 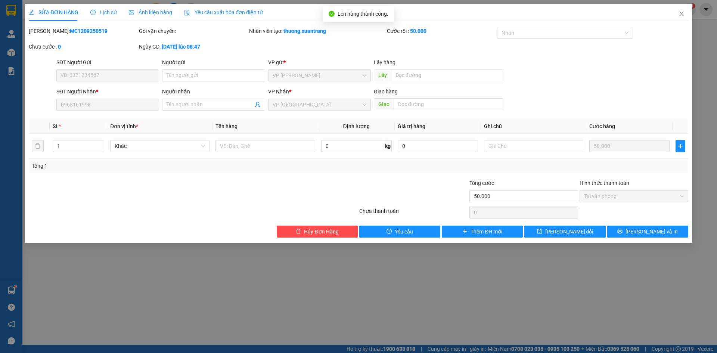 I want to click on span: user-add, so click(x=258, y=105).